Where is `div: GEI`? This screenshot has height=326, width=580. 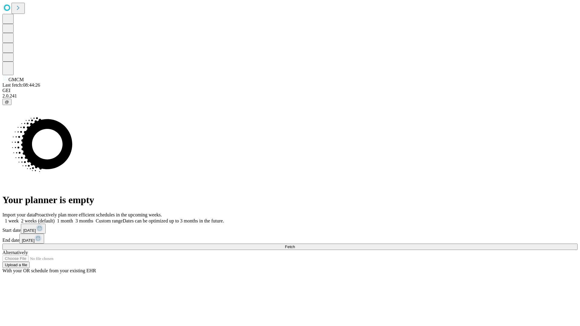 div: GEI is located at coordinates (290, 91).